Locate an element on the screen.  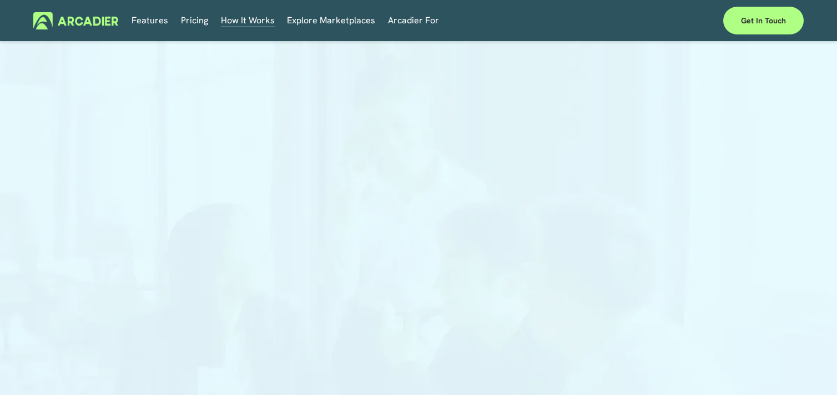
a: Features is located at coordinates (150, 20).